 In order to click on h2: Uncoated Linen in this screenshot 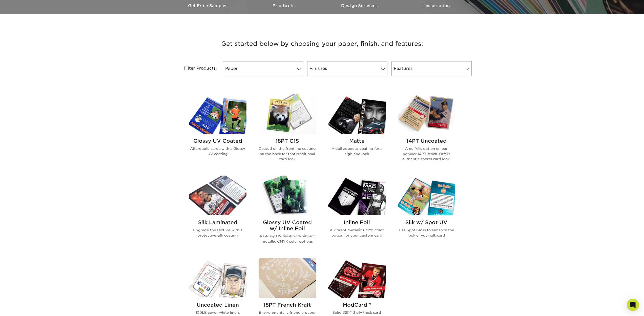, I will do `click(218, 305)`.